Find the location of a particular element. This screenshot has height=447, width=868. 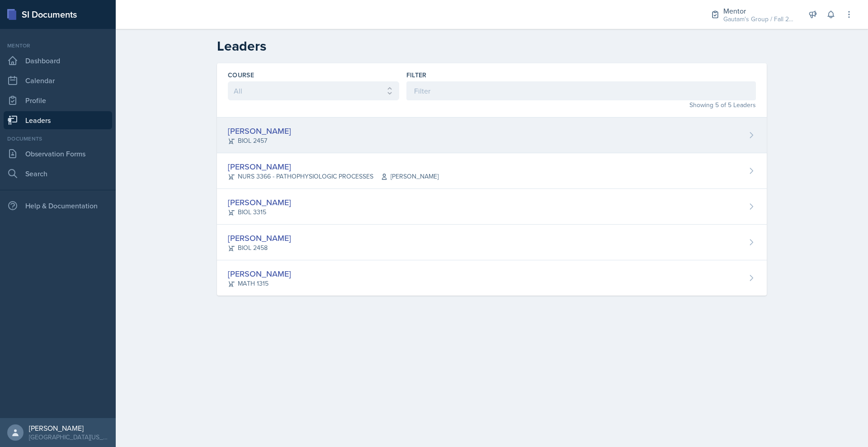

a: Calendar is located at coordinates (58, 81).